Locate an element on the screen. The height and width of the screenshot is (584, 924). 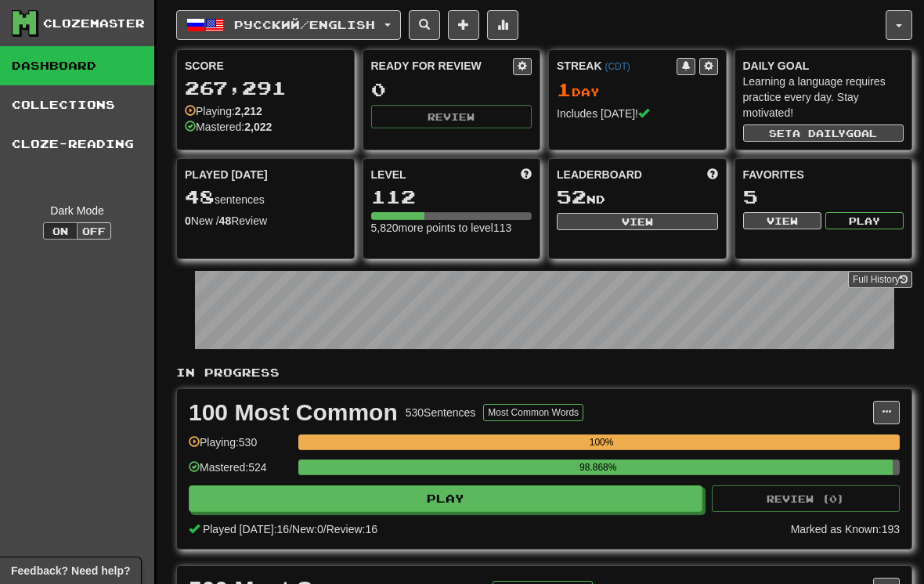
div: Playing: 530 is located at coordinates (239, 447).